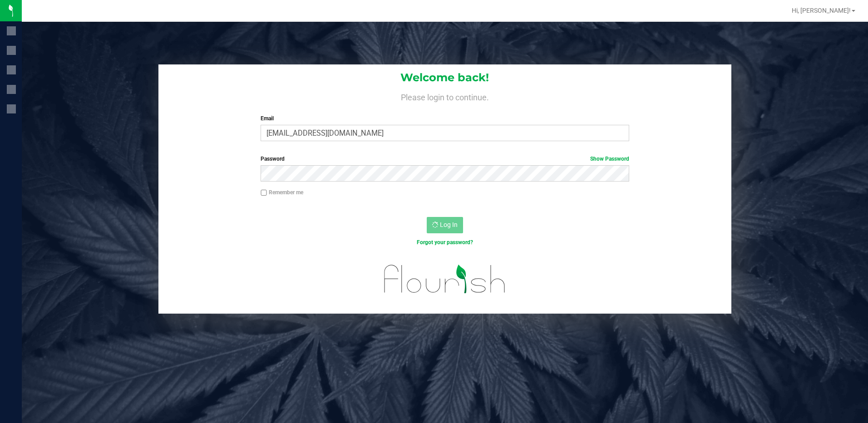  What do you see at coordinates (445, 96) in the screenshot?
I see `h4: Please login to continue.` at bounding box center [445, 96].